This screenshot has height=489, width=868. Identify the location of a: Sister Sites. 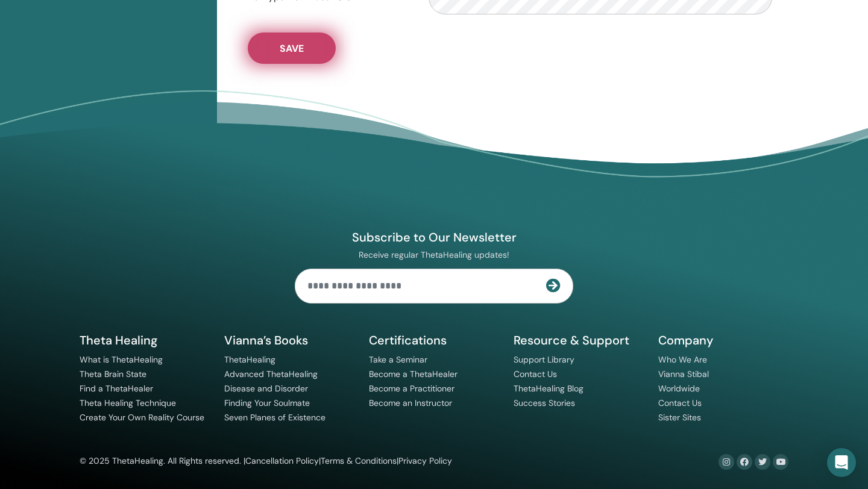
(679, 417).